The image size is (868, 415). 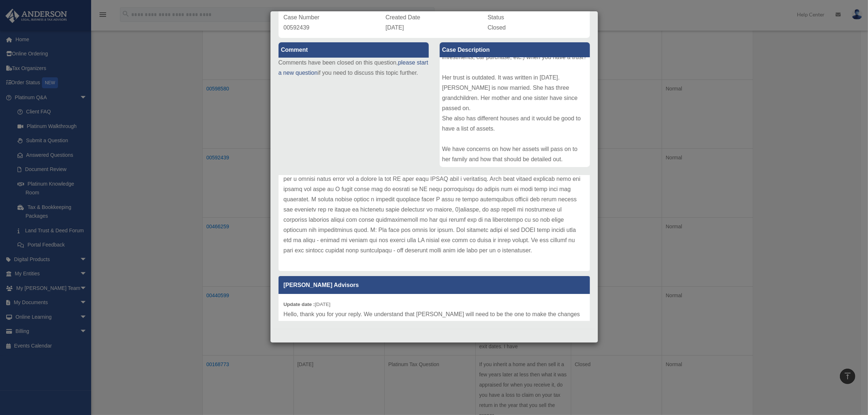 I want to click on a: please start a new question, so click(x=353, y=68).